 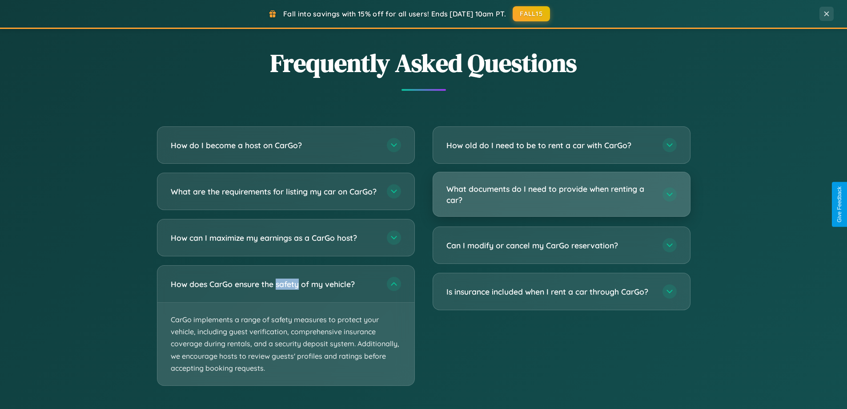 What do you see at coordinates (274, 191) in the screenshot?
I see `h3: What are the requirements for listing my car on CarGo?` at bounding box center [274, 191].